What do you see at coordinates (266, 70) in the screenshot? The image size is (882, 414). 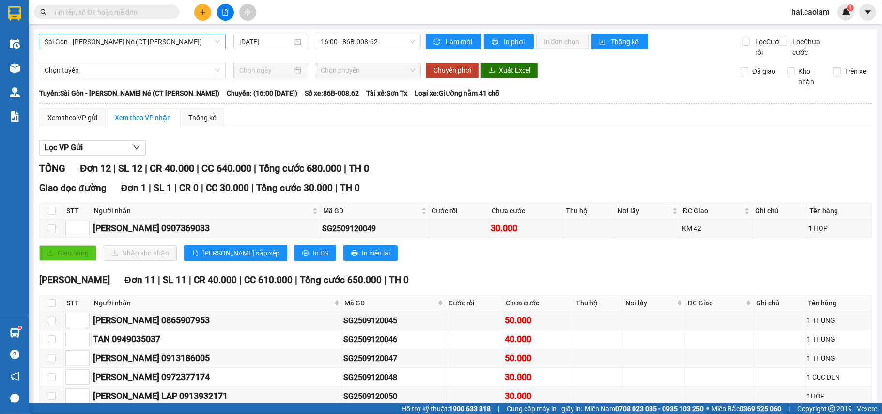 I see `input: Chọn ngày` at bounding box center [266, 70].